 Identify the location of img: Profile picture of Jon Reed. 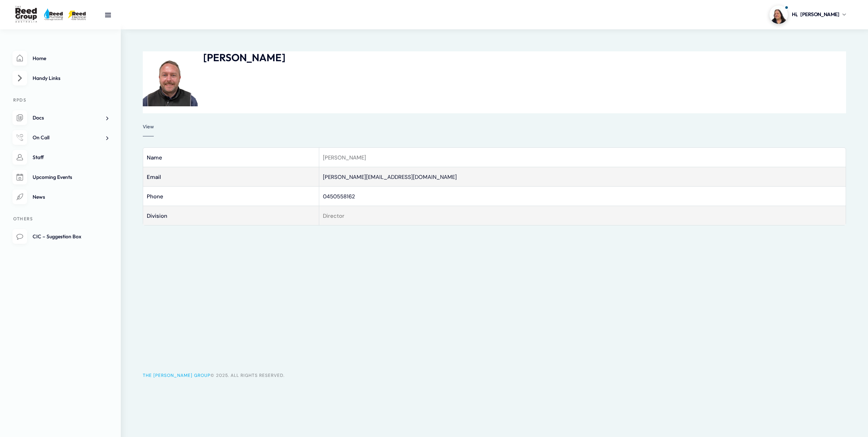
(170, 78).